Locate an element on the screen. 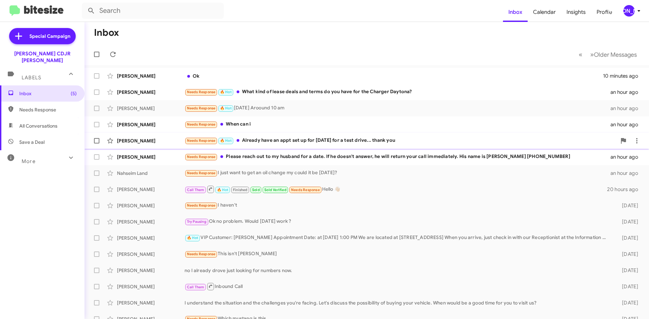  span: More is located at coordinates (28, 162).